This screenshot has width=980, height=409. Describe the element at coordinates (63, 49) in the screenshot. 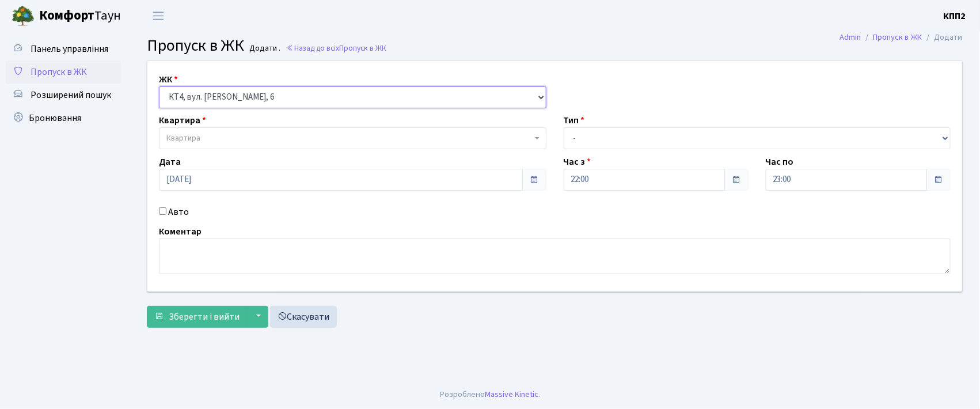

I see `a: Панель управління` at that location.